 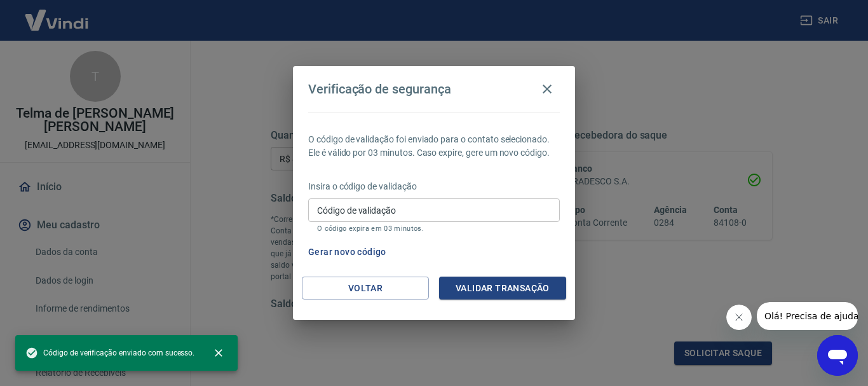 I want to click on button: Gerar novo código, so click(x=347, y=251).